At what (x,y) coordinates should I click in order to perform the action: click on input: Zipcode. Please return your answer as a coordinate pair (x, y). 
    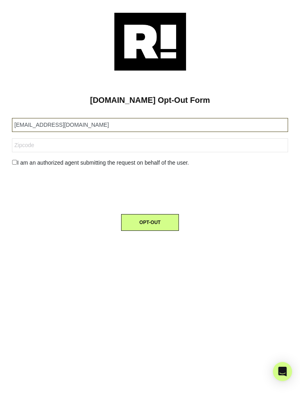
    Looking at the image, I should click on (150, 145).